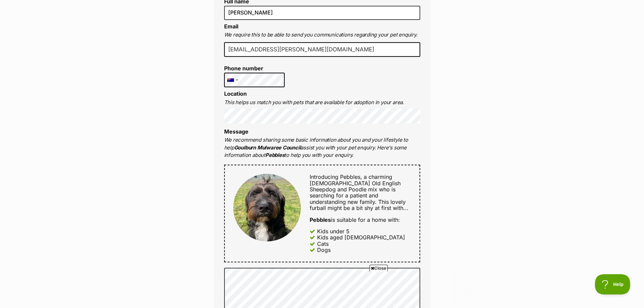 The height and width of the screenshot is (308, 644). What do you see at coordinates (236, 132) in the screenshot?
I see `label: Message` at bounding box center [236, 132].